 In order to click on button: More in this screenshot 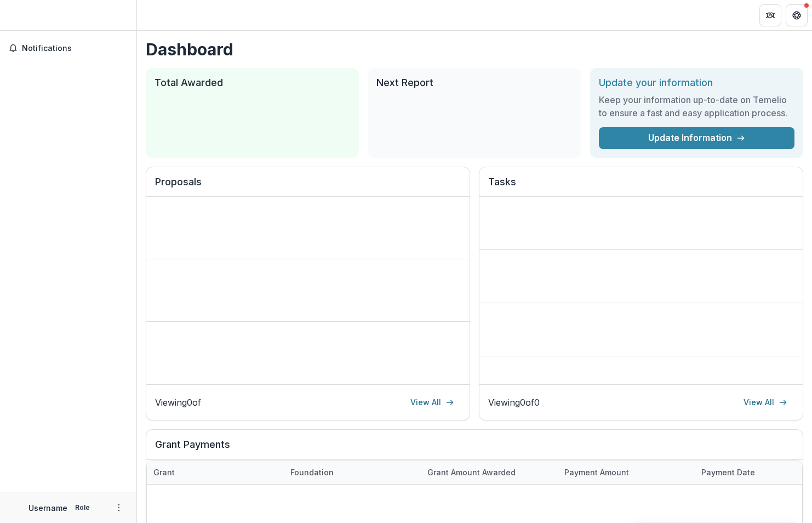, I will do `click(119, 507)`.